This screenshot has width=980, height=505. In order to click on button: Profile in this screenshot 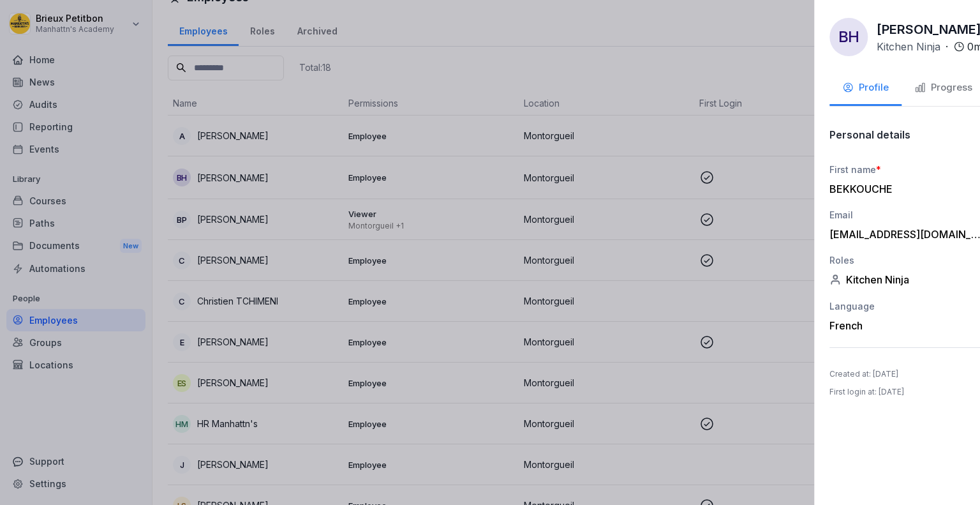, I will do `click(865, 88)`.